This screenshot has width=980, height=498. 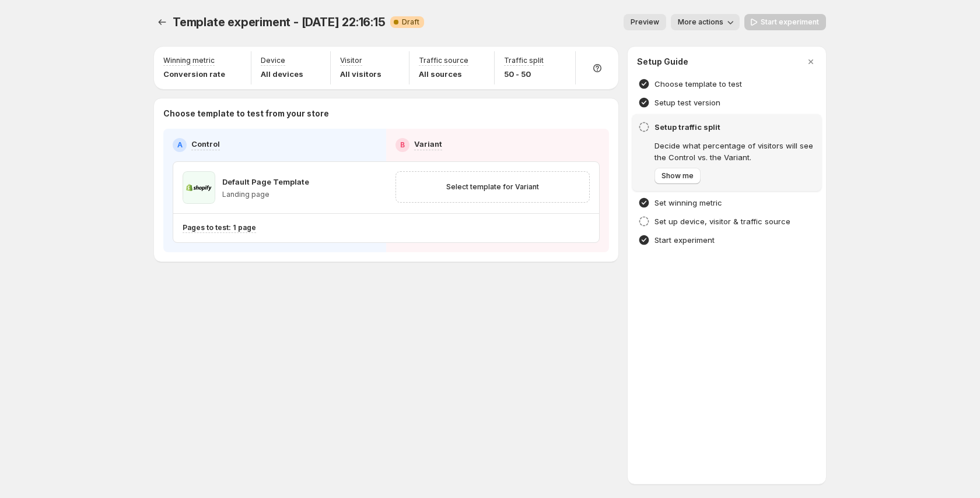 What do you see at coordinates (722, 221) in the screenshot?
I see `h4: Set up device, visitor & traffic source` at bounding box center [722, 221].